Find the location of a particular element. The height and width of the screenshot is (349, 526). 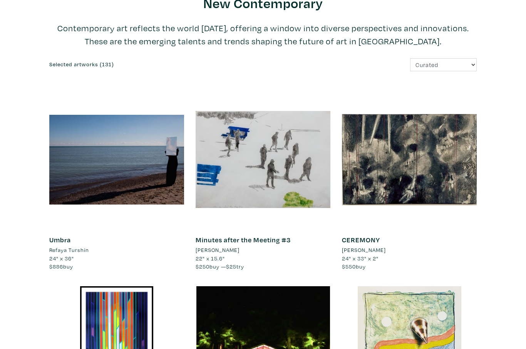

a: Umbra is located at coordinates (60, 240).